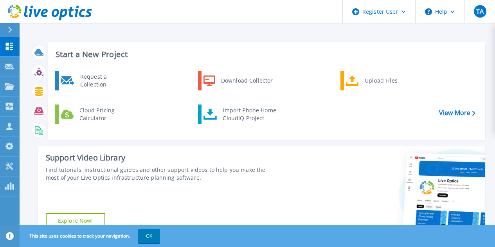 Image resolution: width=495 pixels, height=247 pixels. What do you see at coordinates (105, 81) in the screenshot?
I see `div: Request a Collection` at bounding box center [105, 81].